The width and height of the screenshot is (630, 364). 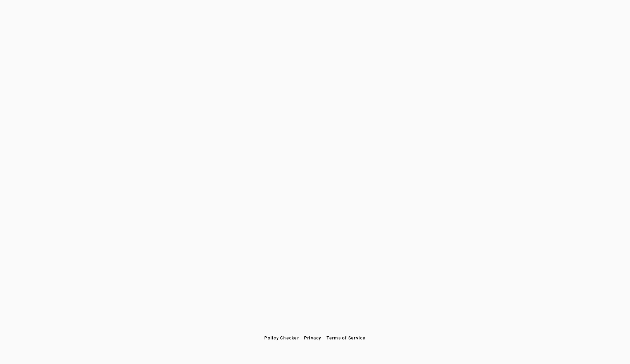 I want to click on span: Privacy, so click(x=313, y=338).